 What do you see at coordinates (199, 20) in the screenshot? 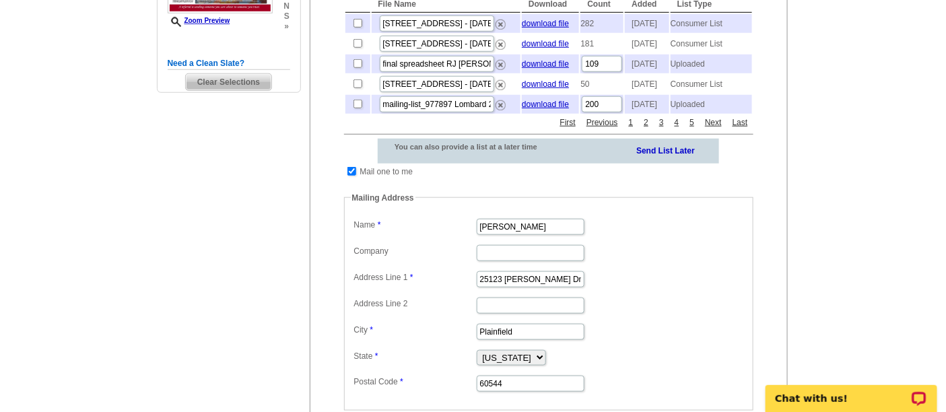
I see `a: Zoom Preview` at bounding box center [199, 20].